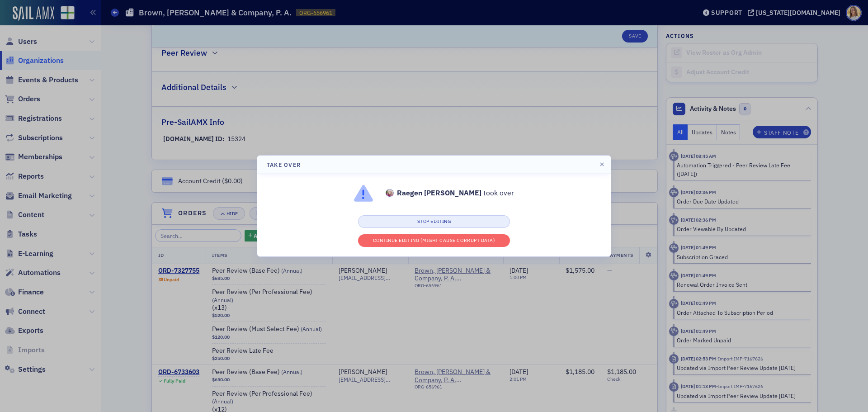  Describe the element at coordinates (284, 165) in the screenshot. I see `h4: Take Over` at that location.